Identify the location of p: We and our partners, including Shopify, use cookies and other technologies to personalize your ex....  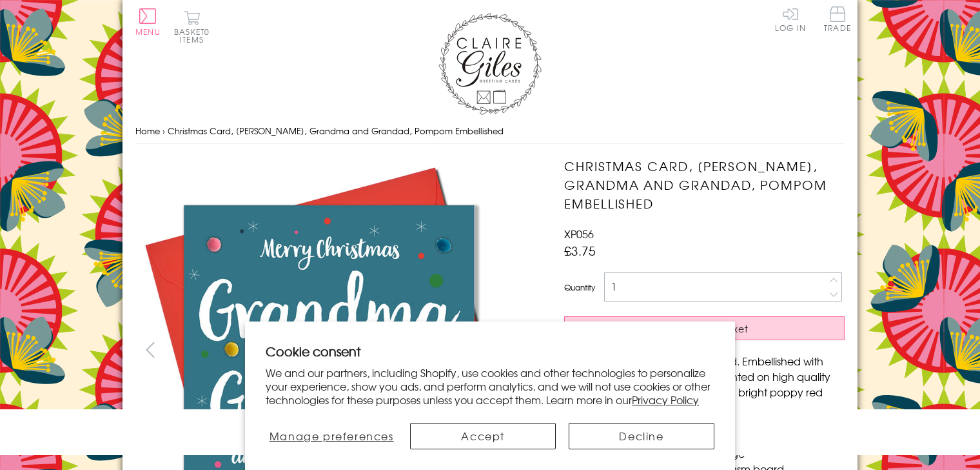
(490, 386).